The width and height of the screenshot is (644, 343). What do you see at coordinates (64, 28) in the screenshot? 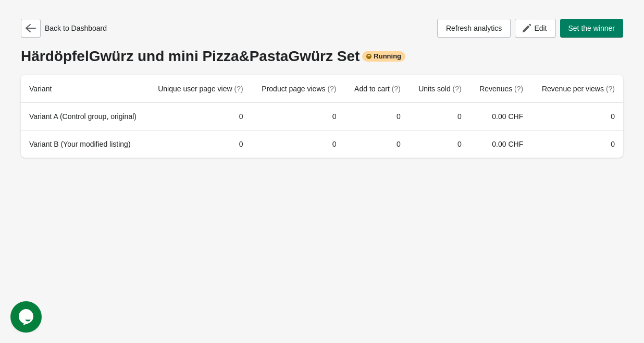
I see `div: Back to Dashboard` at bounding box center [64, 28].